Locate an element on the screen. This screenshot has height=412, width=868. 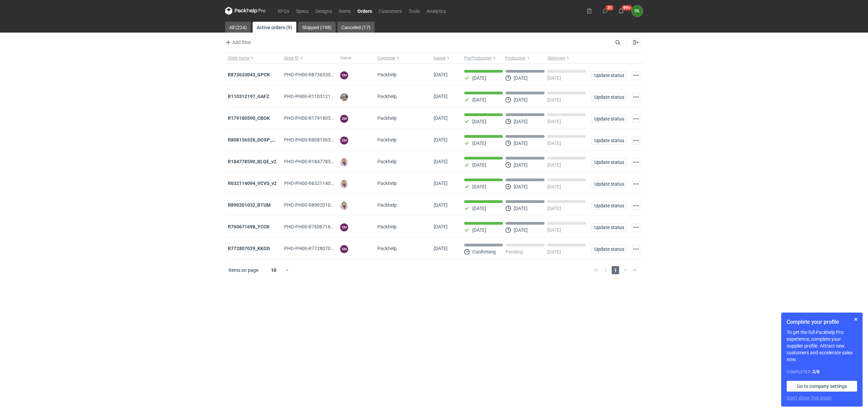
a: Orders is located at coordinates (364, 11).